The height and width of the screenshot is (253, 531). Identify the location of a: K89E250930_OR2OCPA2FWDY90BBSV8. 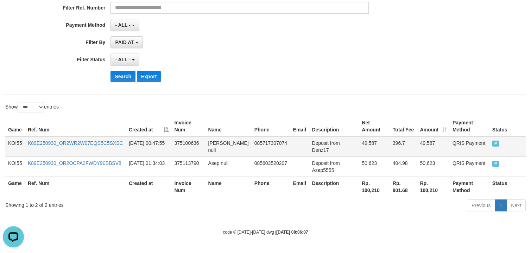
(75, 163).